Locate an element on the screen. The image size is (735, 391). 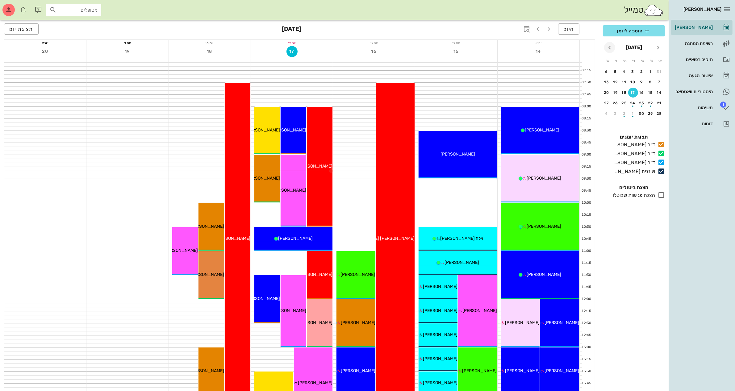
div: 11 is located at coordinates (624, 82).